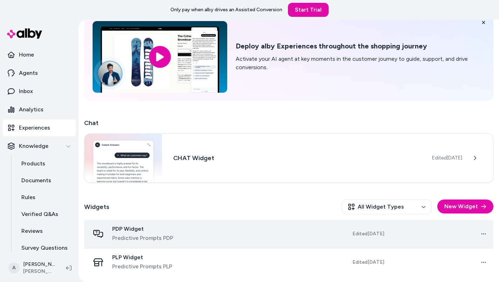  Describe the element at coordinates (34, 128) in the screenshot. I see `p: Experiences` at that location.